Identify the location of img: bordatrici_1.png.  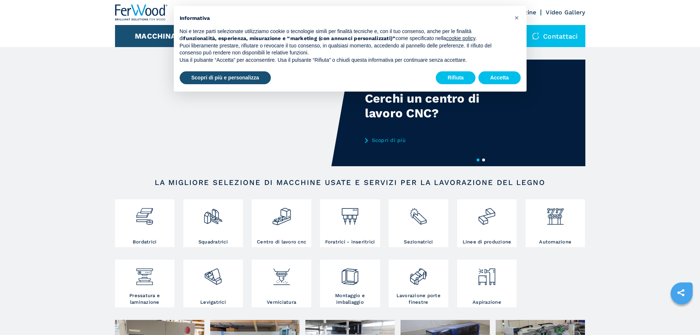
(145, 214).